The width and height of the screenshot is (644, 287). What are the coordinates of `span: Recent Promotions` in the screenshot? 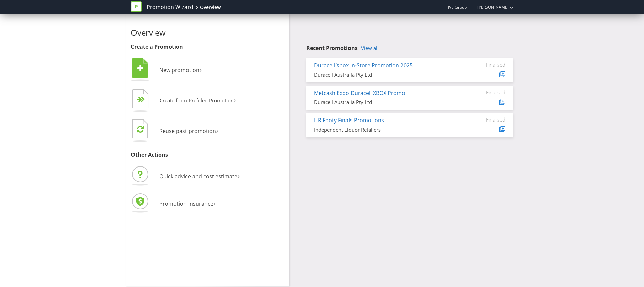 It's located at (332, 48).